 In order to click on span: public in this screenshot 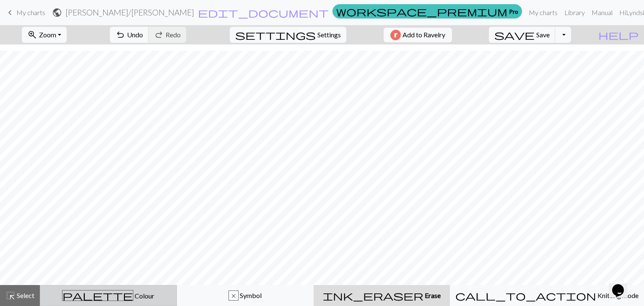, I will do `click(57, 13)`.